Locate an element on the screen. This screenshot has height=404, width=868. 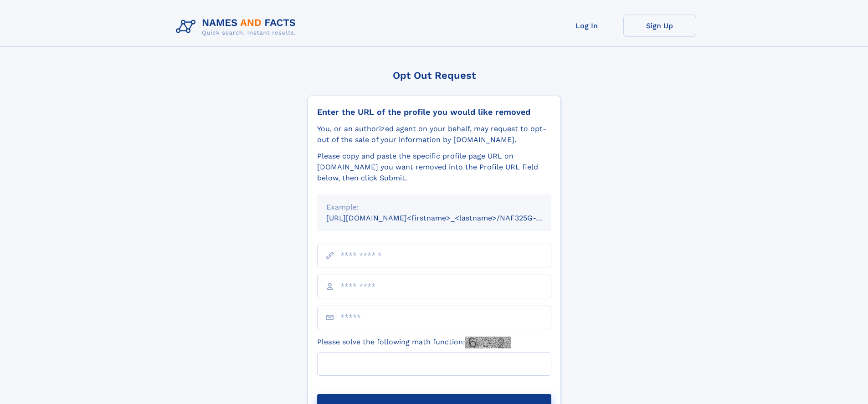
div: Enter the URL of the profile you would like removed is located at coordinates (434, 112).